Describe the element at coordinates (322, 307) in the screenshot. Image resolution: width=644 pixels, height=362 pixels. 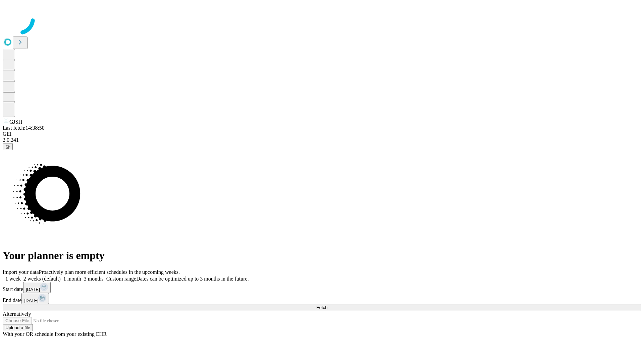
I see `button: Fetch` at that location.